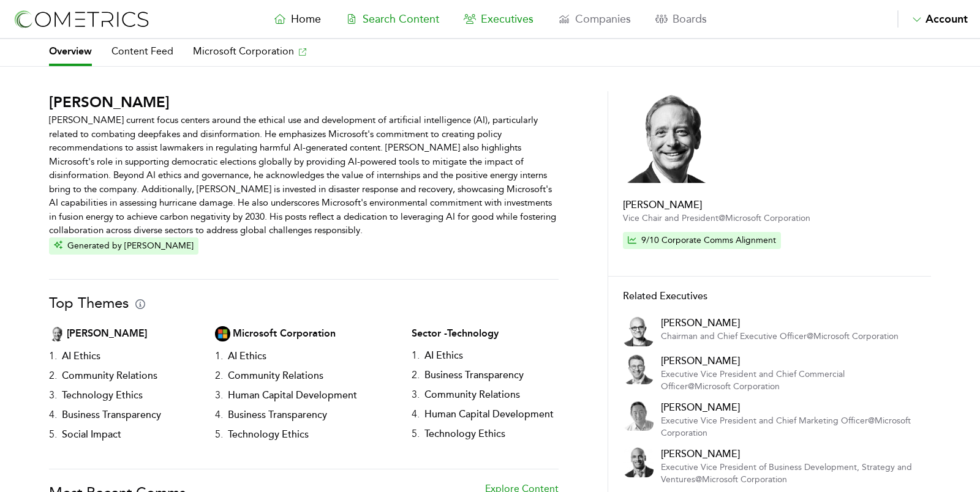 Image resolution: width=980 pixels, height=492 pixels. I want to click on a: Executives, so click(499, 19).